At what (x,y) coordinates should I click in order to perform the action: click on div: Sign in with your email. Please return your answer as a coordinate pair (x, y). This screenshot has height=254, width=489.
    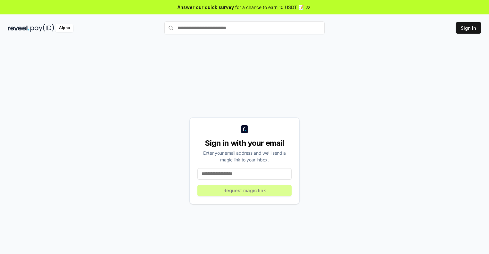
    Looking at the image, I should click on (245, 143).